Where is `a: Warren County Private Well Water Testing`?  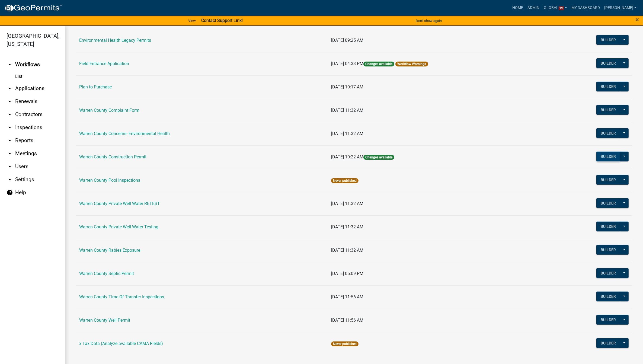
a: Warren County Private Well Water Testing is located at coordinates (119, 227).